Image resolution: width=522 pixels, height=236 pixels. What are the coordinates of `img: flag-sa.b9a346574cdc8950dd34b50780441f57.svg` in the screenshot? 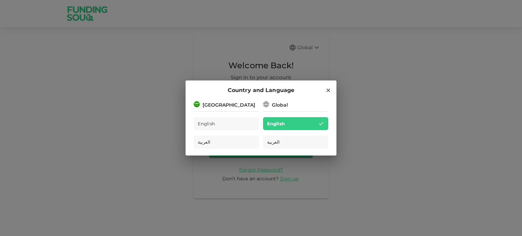 It's located at (197, 104).